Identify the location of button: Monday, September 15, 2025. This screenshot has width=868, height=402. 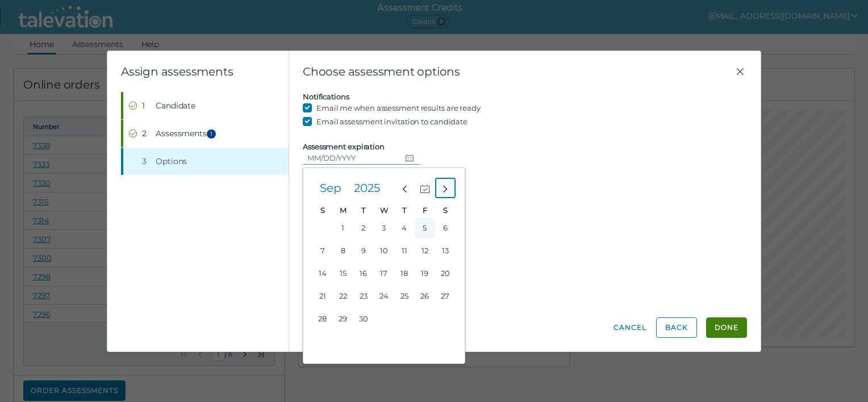
(343, 273).